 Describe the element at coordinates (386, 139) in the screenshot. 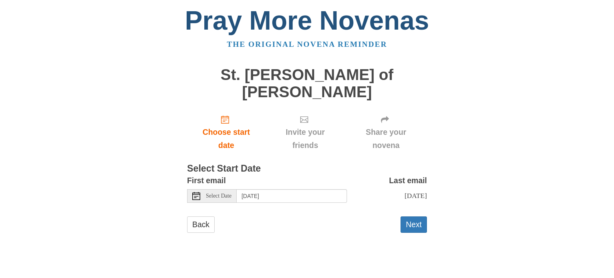

I see `span: Share your novena` at that location.